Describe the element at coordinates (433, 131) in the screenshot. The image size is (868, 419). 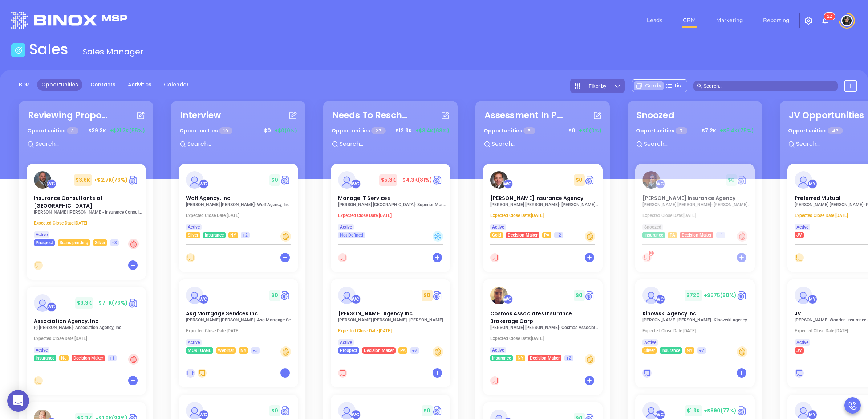
I see `span: +$8.4K (68%)` at that location.